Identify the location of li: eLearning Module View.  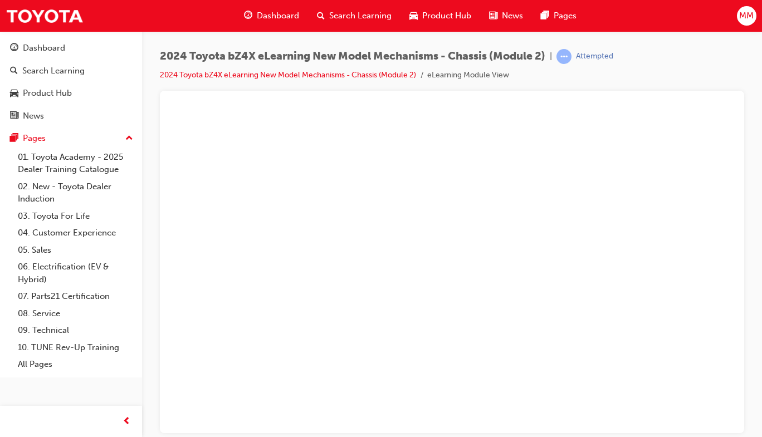
(468, 75).